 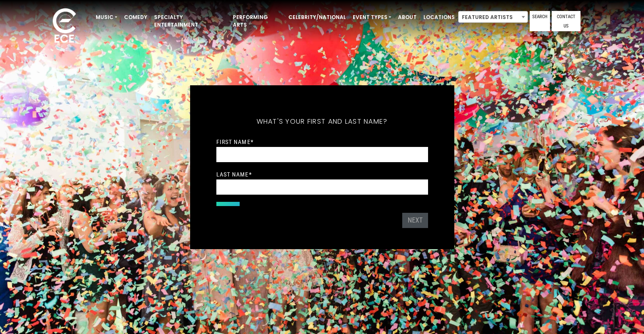 What do you see at coordinates (234, 142) in the screenshot?
I see `label: First Name` at bounding box center [234, 142].